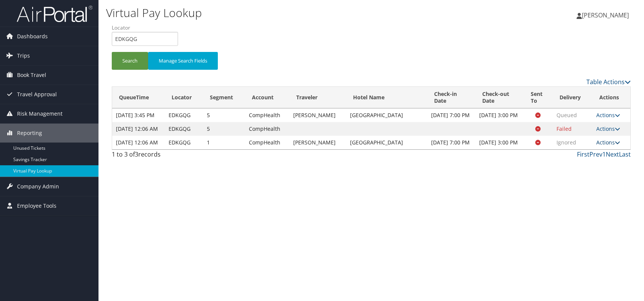 The image size is (644, 301). I want to click on a: Last, so click(625, 154).